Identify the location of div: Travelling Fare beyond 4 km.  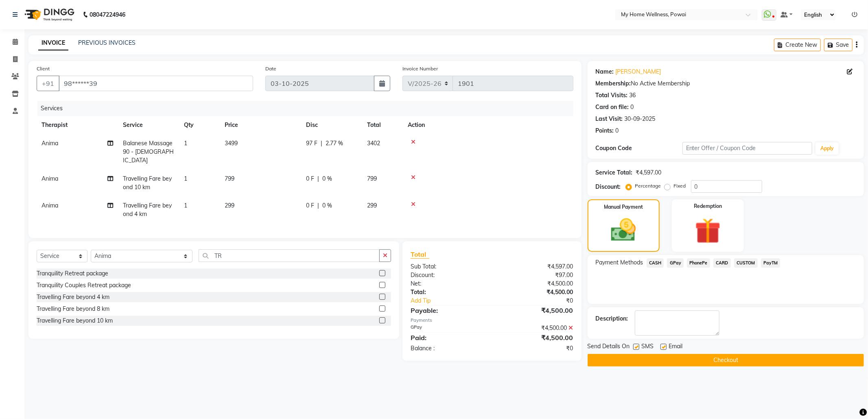
(73, 297).